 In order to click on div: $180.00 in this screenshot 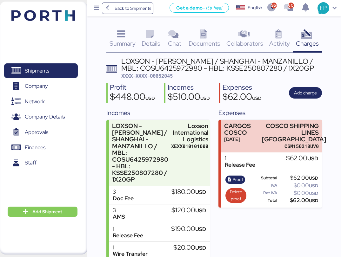, I will do `click(188, 192)`.